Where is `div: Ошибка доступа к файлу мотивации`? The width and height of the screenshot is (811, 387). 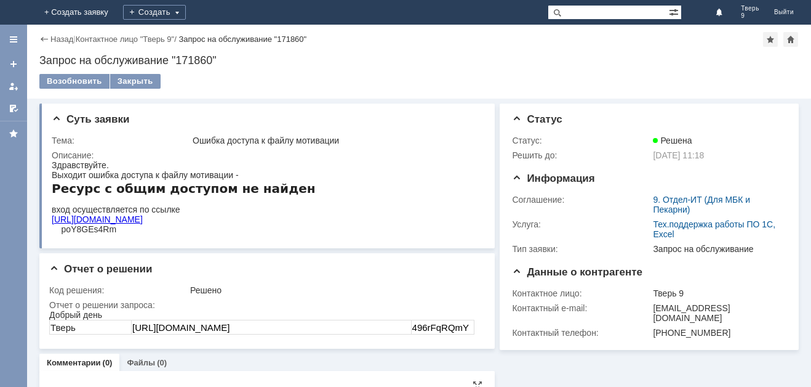
div: Ошибка доступа к файлу мотивации is located at coordinates (335, 140).